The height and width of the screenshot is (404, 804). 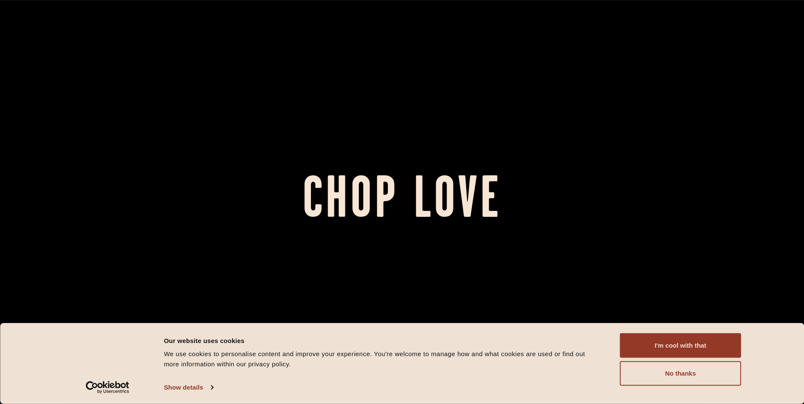 What do you see at coordinates (382, 359) in the screenshot?
I see `div: We use cookies to personalise content and improve your experience. You're welcome to manage how a...` at bounding box center [382, 359].